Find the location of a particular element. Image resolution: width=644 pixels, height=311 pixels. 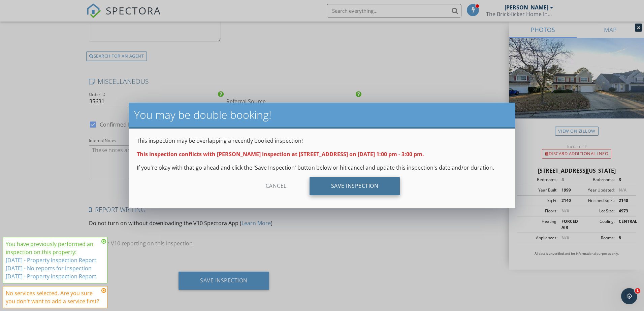

p: This inspection may be overlapping a recently booked inspection! is located at coordinates (322, 141).